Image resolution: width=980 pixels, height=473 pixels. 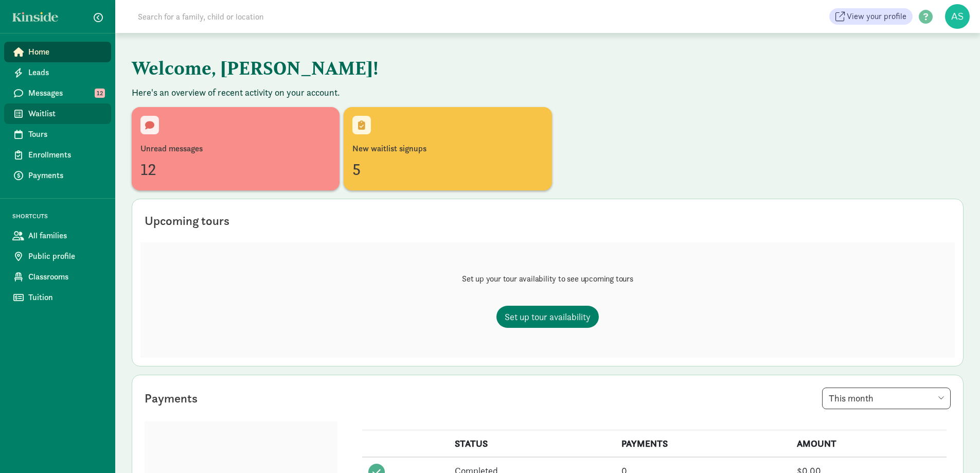 I want to click on p: Here's an overview of recent activity on your account., so click(x=548, y=93).